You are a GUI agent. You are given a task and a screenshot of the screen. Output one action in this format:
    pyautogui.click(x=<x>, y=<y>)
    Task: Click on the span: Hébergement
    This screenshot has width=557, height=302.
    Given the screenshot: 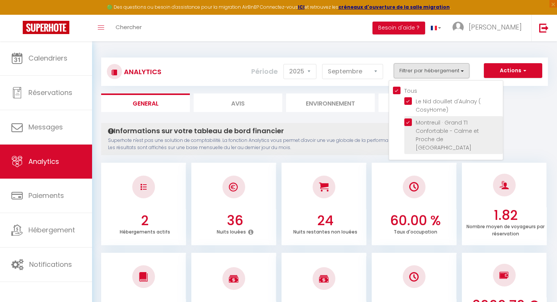 What is the action you would take?
    pyautogui.click(x=52, y=230)
    